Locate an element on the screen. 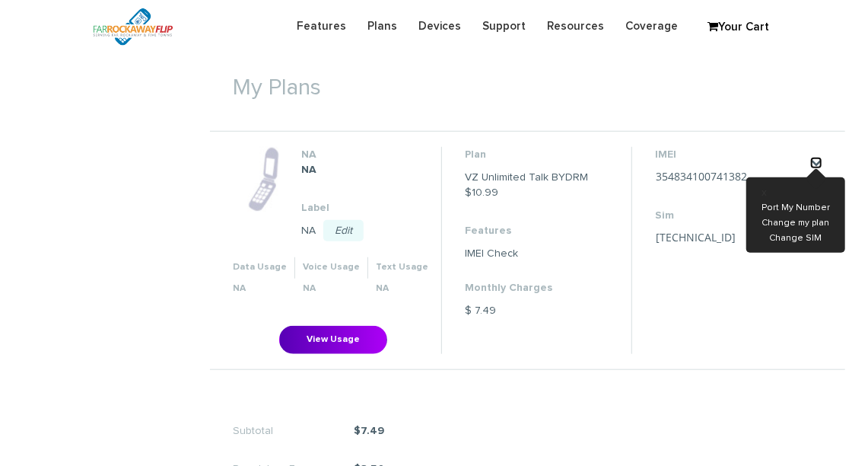 This screenshot has width=868, height=466. dd: VZ Unlimited Talk BYDRM $10.99 is located at coordinates (537, 185).